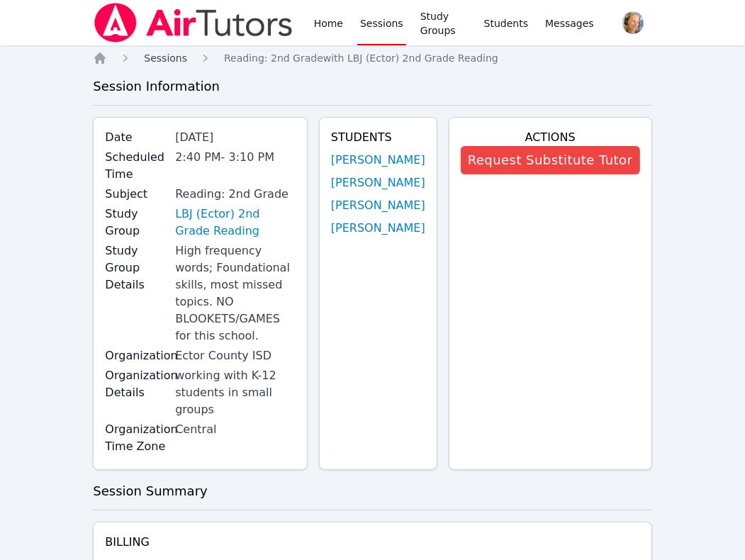  What do you see at coordinates (193, 22) in the screenshot?
I see `img: Air Tutors` at bounding box center [193, 22].